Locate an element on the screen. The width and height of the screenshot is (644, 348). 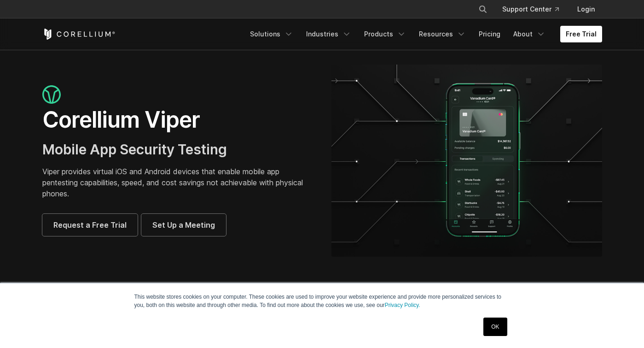
button: Search is located at coordinates (483, 9).